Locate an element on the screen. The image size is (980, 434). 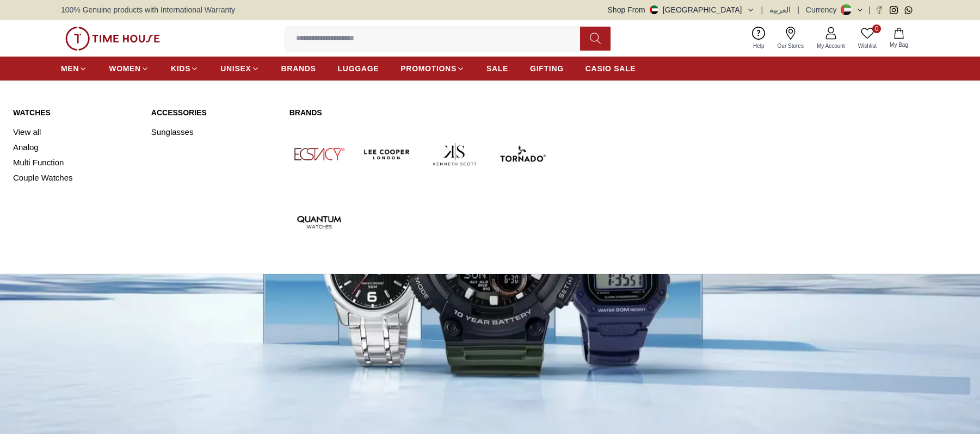
a: Couple Watches is located at coordinates (76, 178).